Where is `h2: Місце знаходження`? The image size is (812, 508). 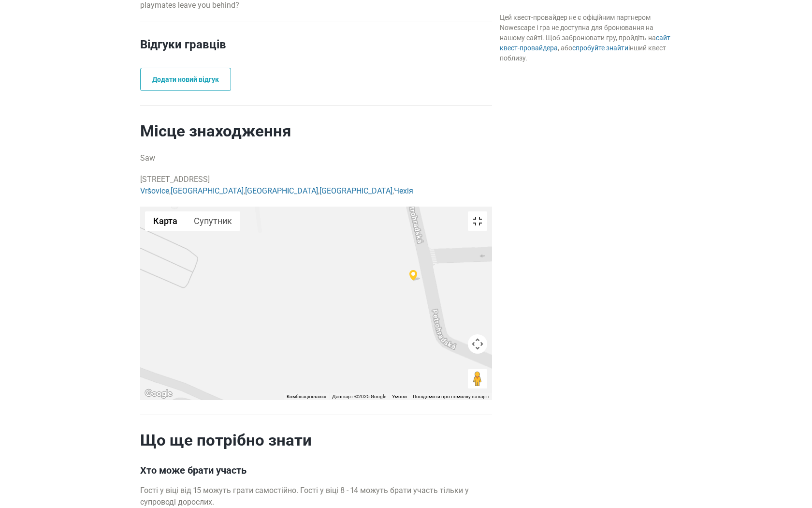 h2: Місце знаходження is located at coordinates (316, 131).